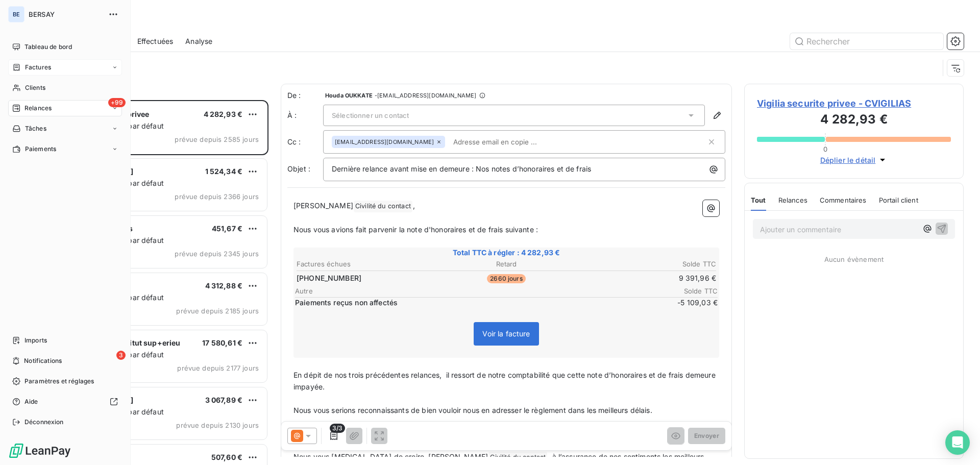 The width and height of the screenshot is (980, 465). What do you see at coordinates (506, 253) in the screenshot?
I see `span: Total TTC à régler : 4 282,93 €` at bounding box center [506, 253].